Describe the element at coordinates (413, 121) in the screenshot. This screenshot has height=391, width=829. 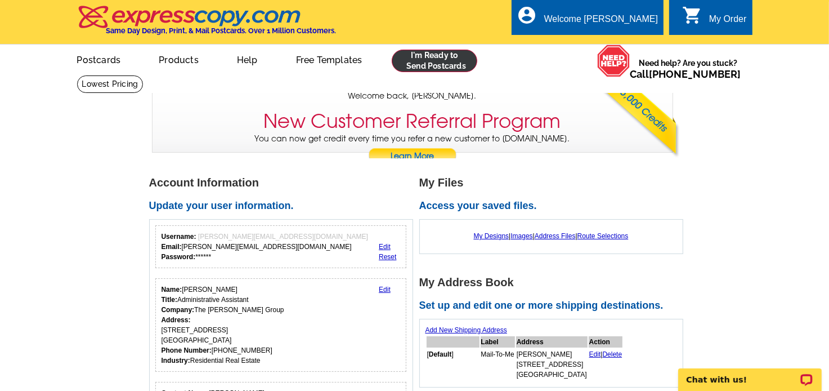
I see `h3: New Customer Referral Program` at that location.